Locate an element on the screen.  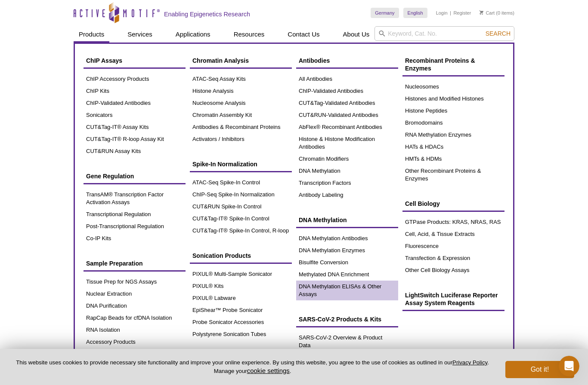
a: Sonicators is located at coordinates (134, 115).